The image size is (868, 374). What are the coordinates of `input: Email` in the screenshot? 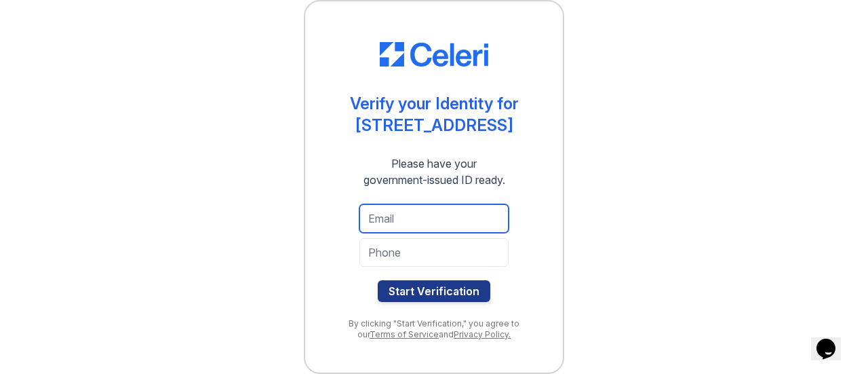 It's located at (434, 219).